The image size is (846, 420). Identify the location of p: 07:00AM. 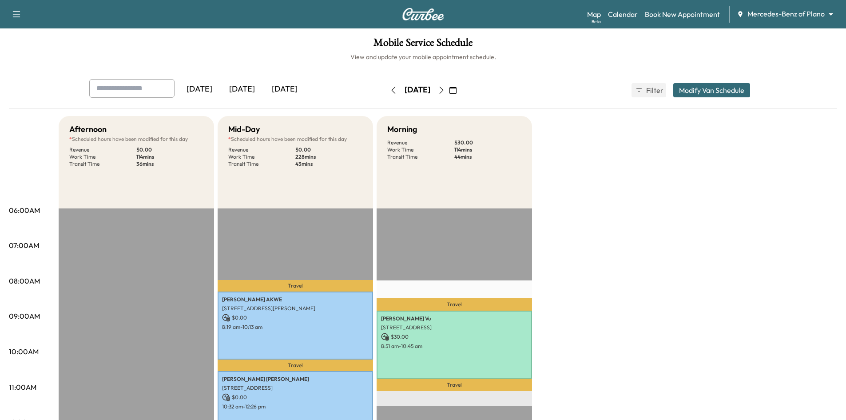
(24, 245).